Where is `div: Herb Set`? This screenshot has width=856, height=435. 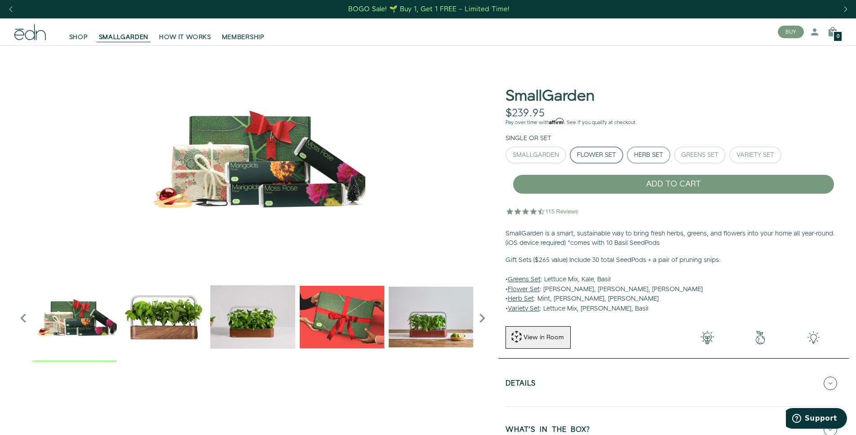
div: Herb Set is located at coordinates (649, 155).